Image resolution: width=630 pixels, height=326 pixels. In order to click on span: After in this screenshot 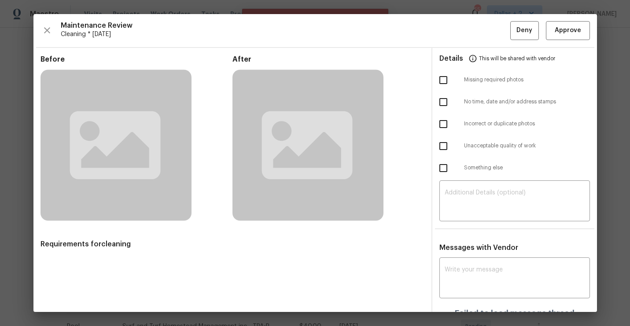, I will do `click(328, 59)`.